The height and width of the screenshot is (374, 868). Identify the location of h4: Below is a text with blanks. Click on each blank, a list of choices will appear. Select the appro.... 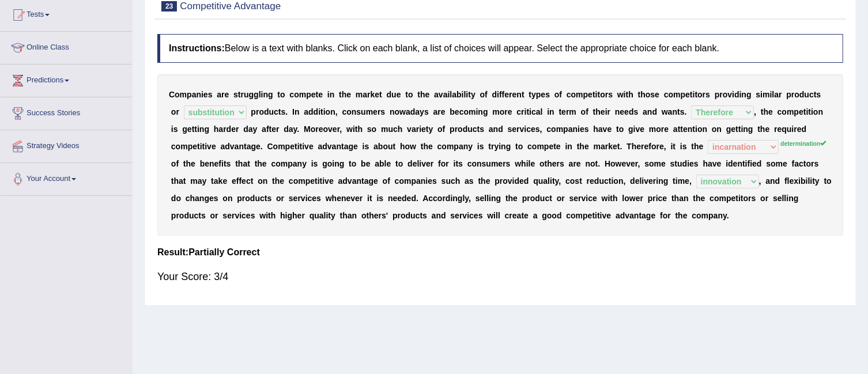
(500, 48).